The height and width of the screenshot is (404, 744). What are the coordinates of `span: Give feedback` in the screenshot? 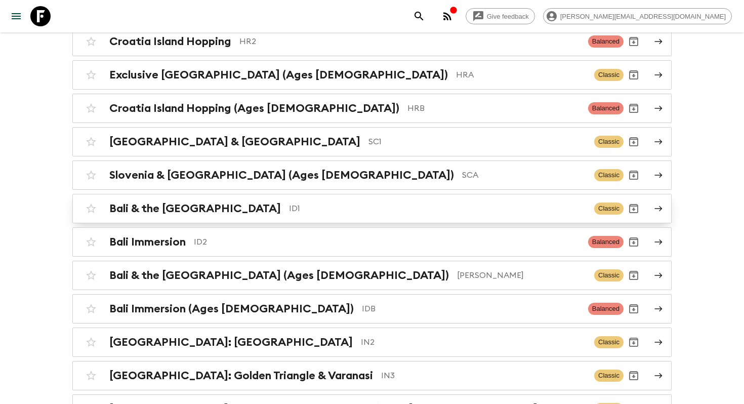 It's located at (508, 16).